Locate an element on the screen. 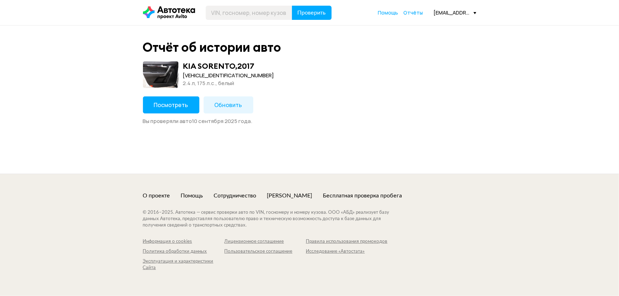 Image resolution: width=619 pixels, height=296 pixels. div: KIA SORENTO , 2017 is located at coordinates (219, 66).